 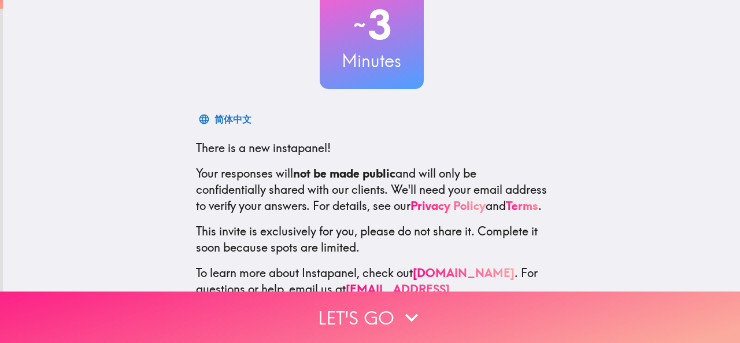 What do you see at coordinates (226, 119) in the screenshot?
I see `button: 简体中文` at bounding box center [226, 119].